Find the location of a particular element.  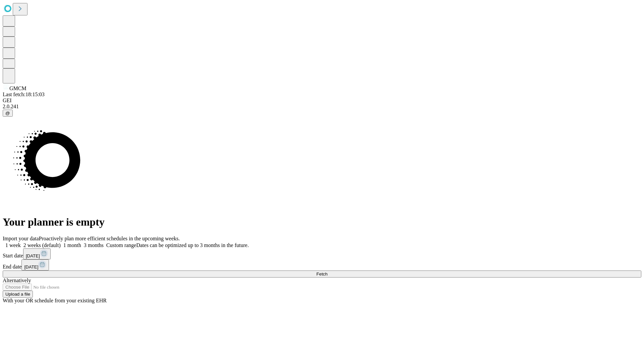

span: Import your data is located at coordinates (21, 239).